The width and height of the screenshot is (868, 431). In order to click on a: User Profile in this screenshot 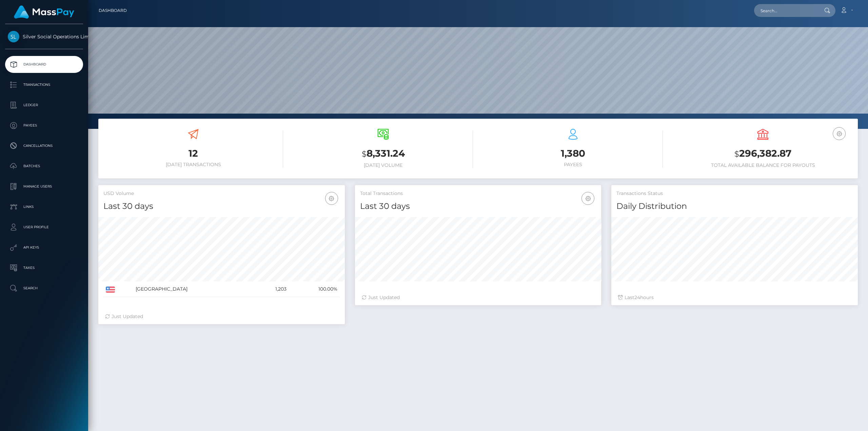, I will do `click(44, 227)`.